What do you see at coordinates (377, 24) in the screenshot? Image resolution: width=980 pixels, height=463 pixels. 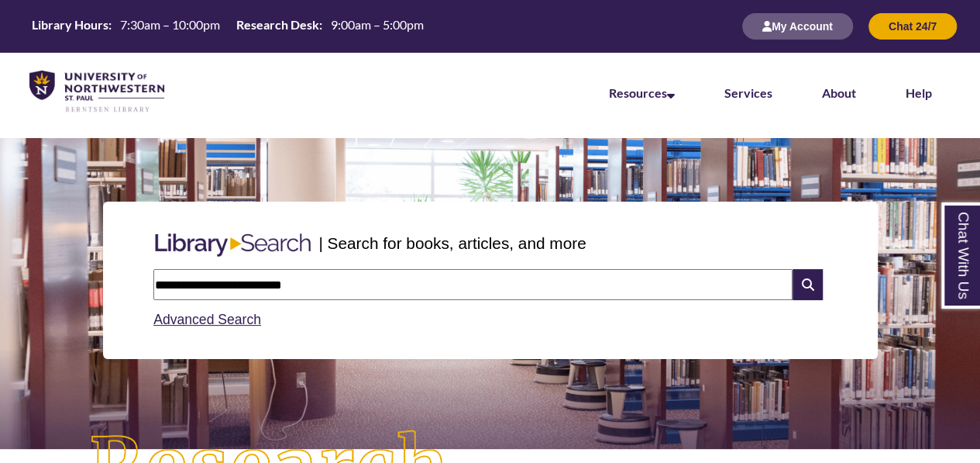 I see `span: 9:00am – 5:00pm` at bounding box center [377, 24].